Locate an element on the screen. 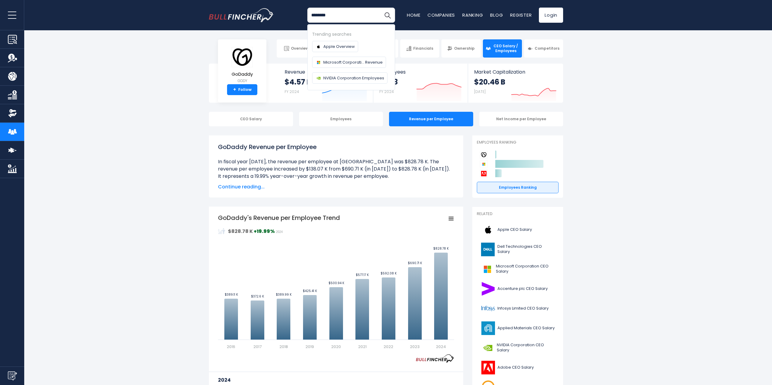 This screenshot has width=772, height=385. a: Adobe CEO Salary is located at coordinates (518, 367).